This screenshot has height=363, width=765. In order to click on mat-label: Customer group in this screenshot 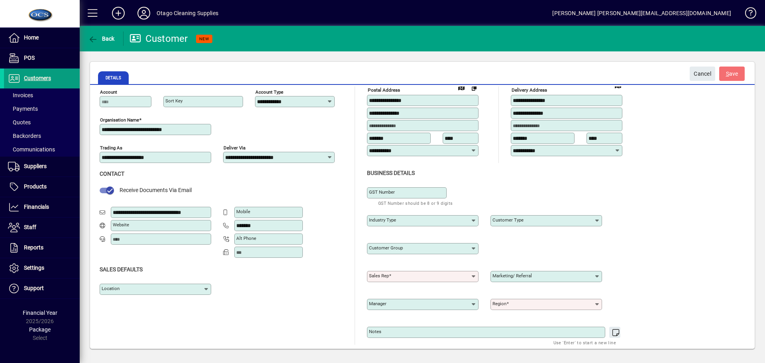, I will do `click(386, 248)`.